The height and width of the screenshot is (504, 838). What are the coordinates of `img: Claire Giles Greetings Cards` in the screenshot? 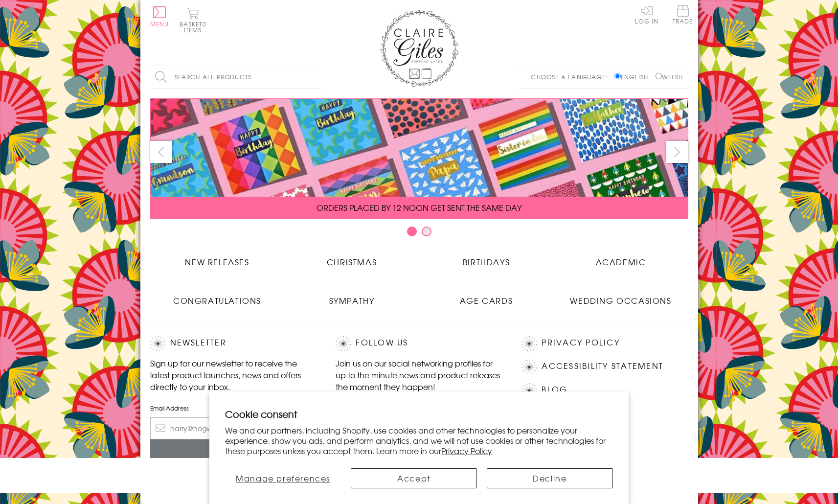 It's located at (419, 48).